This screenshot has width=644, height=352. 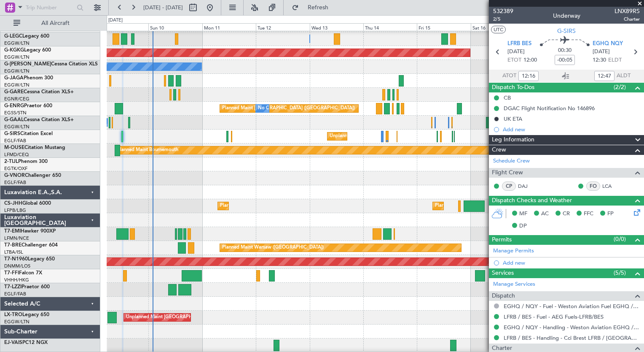 I want to click on div: Sat 9, so click(x=121, y=27).